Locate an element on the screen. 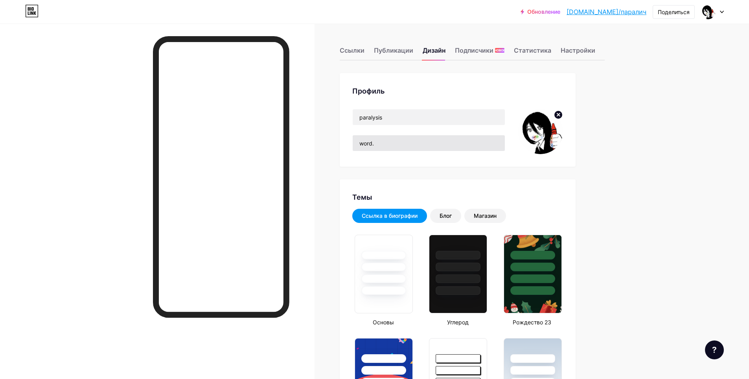 This screenshot has width=749, height=379. ya-tr-span: Блог is located at coordinates (445, 215).